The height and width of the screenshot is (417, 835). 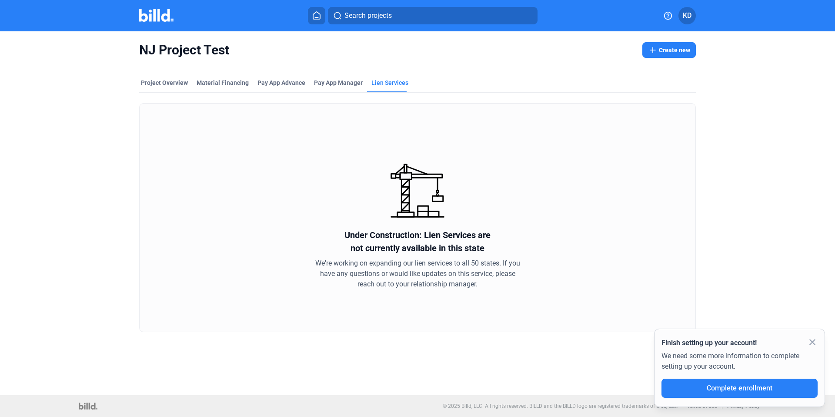 What do you see at coordinates (812, 342) in the screenshot?
I see `mat-icon: close` at bounding box center [812, 342].